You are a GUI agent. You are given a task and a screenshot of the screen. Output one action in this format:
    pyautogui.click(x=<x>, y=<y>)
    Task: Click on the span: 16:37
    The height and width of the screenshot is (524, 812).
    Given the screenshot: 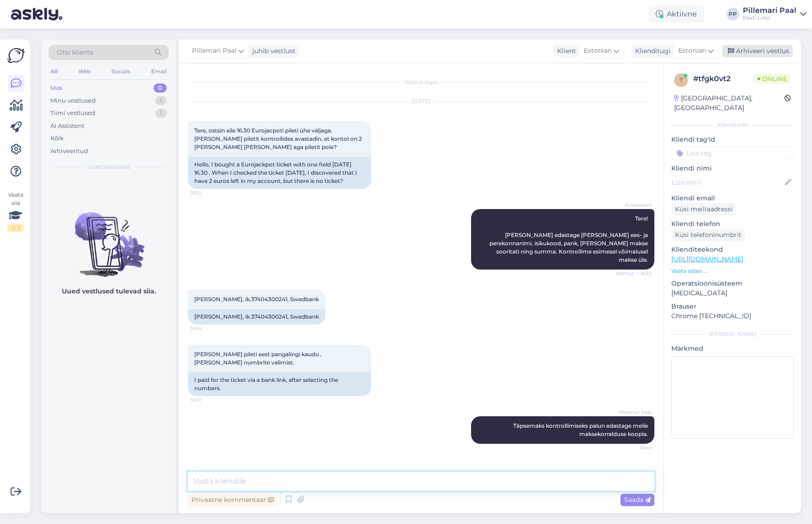 What is the action you would take?
    pyautogui.click(x=207, y=400)
    